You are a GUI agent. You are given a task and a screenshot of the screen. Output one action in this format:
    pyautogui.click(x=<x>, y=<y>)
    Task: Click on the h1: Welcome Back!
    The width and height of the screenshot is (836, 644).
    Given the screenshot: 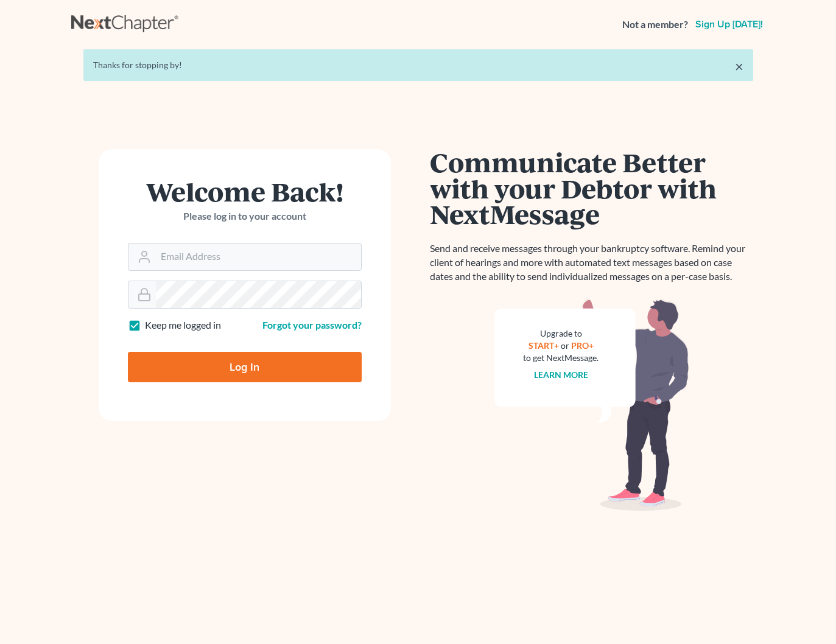 What is the action you would take?
    pyautogui.click(x=245, y=191)
    